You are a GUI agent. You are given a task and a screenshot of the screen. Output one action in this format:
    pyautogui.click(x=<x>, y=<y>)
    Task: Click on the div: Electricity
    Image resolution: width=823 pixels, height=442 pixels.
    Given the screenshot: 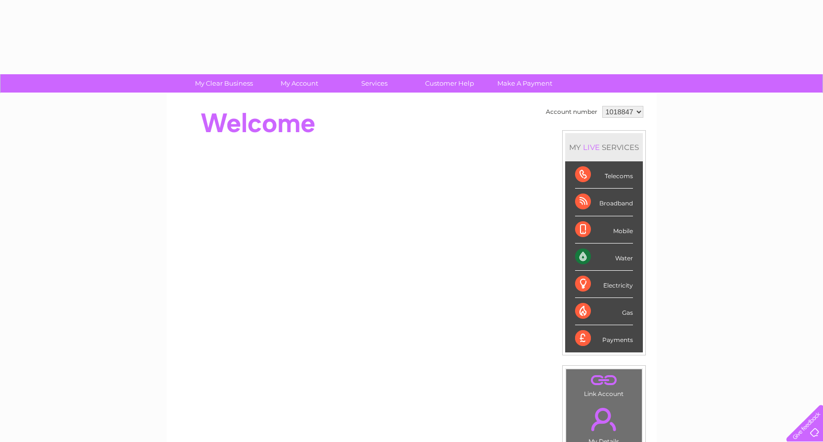 What is the action you would take?
    pyautogui.click(x=603, y=284)
    